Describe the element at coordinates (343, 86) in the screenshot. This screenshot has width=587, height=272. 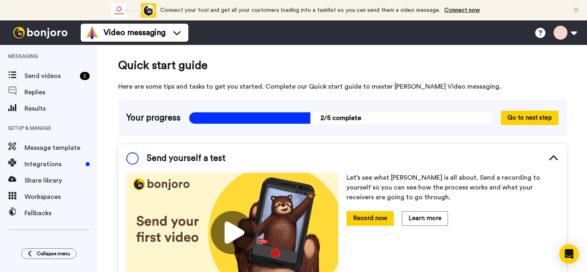
I see `span: Here are some tips and tasks to get you started. Complete our Quick start guide to master [PERSON...` at that location.